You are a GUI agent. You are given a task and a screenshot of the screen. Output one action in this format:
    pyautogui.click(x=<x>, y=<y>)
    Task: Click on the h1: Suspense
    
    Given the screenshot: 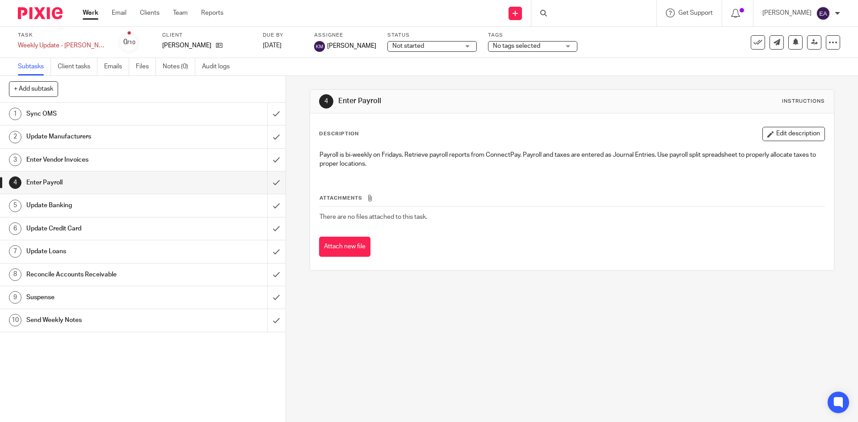 What is the action you would take?
    pyautogui.click(x=104, y=297)
    